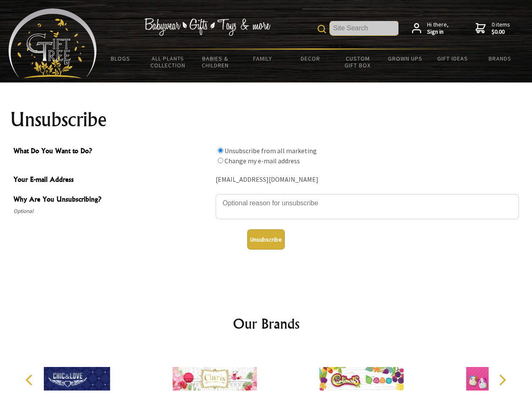  What do you see at coordinates (168, 62) in the screenshot?
I see `a: All Plants Collection` at bounding box center [168, 62].